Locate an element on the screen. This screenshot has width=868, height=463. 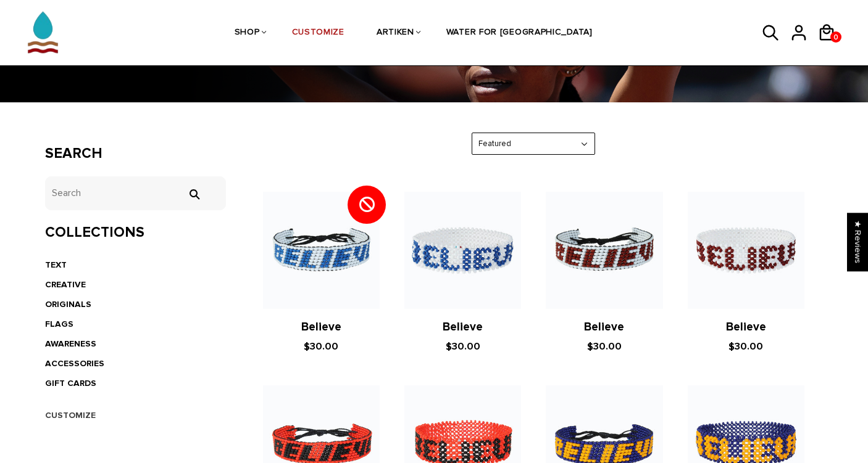
a: SHOP is located at coordinates (246, 33).